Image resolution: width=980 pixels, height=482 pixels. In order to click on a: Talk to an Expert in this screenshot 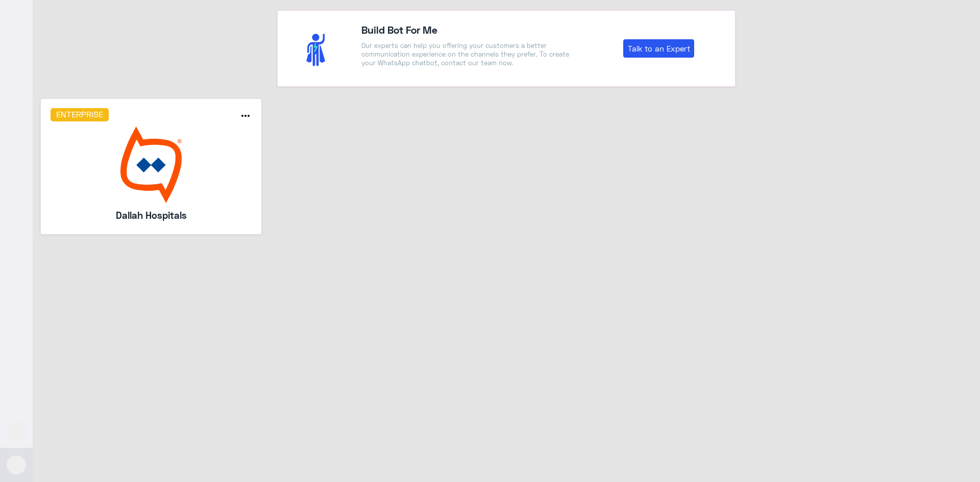, I will do `click(659, 49)`.